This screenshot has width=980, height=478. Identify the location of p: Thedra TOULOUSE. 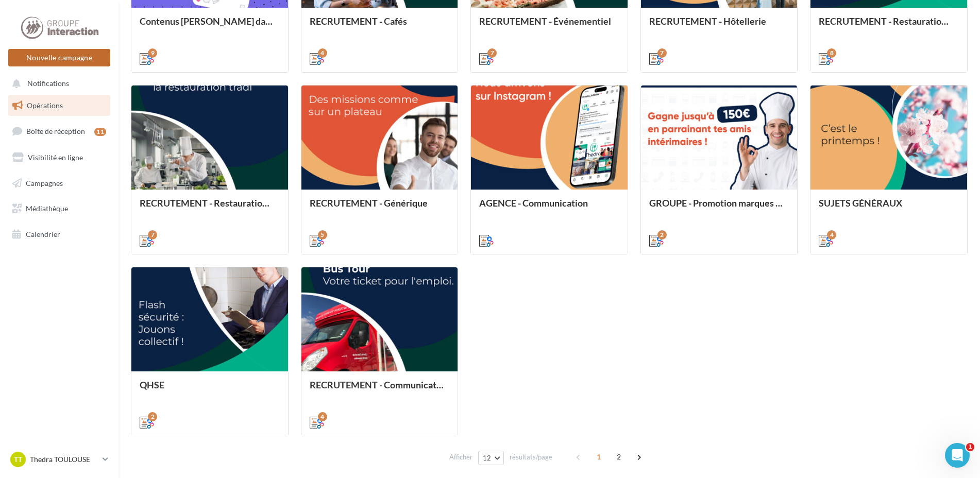
(64, 460).